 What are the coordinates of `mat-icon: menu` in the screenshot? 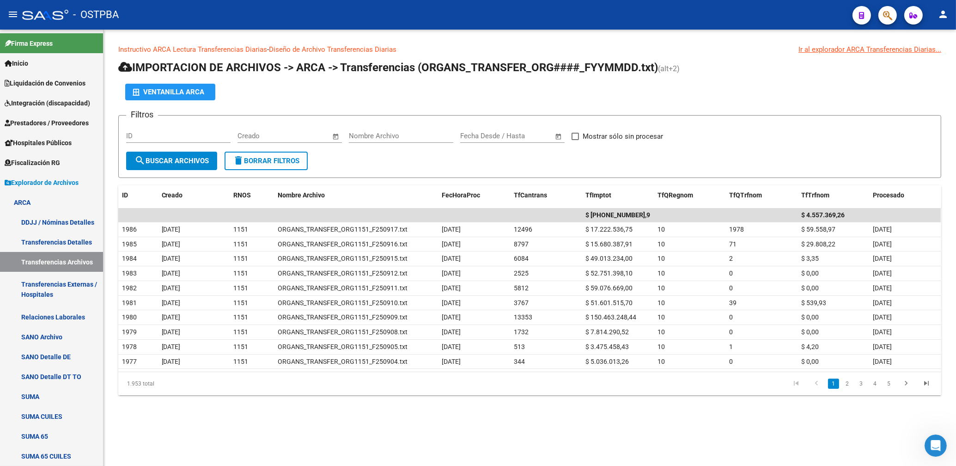 It's located at (13, 14).